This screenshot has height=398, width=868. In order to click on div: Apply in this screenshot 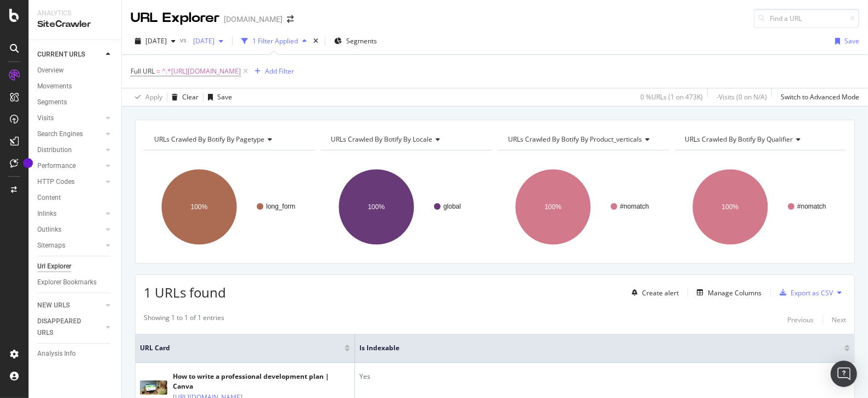, I will do `click(153, 96)`.